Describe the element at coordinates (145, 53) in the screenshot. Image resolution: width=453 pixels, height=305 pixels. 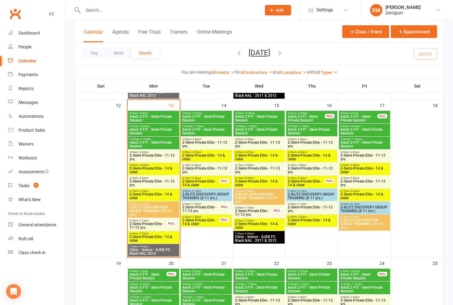
I see `button: Month` at that location.